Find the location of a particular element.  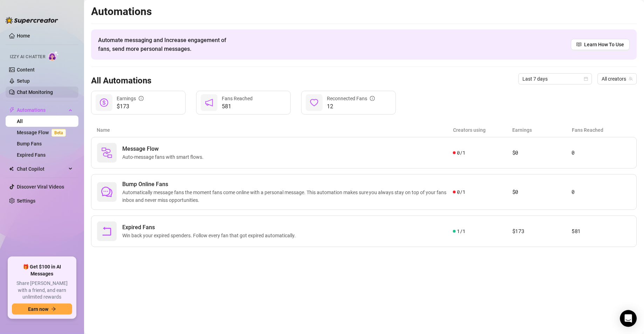

span: Bump Online Fans is located at coordinates (288, 184).